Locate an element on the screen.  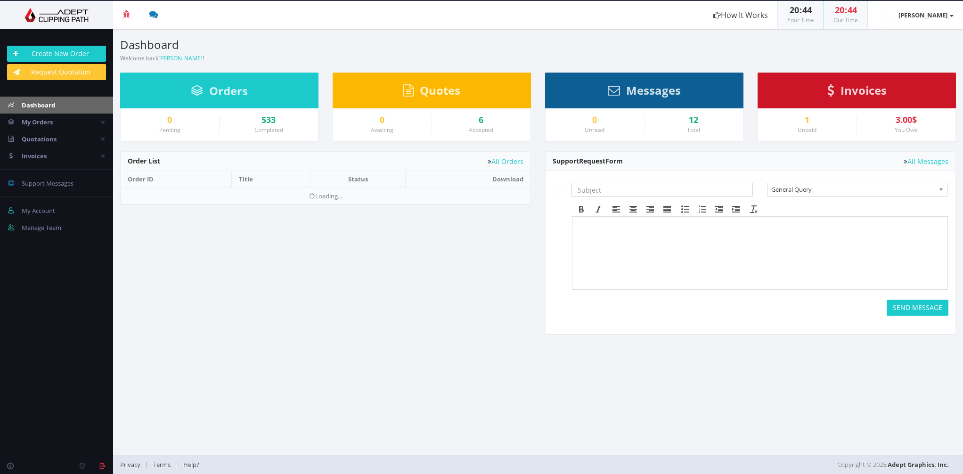
th: Title is located at coordinates (271, 179).